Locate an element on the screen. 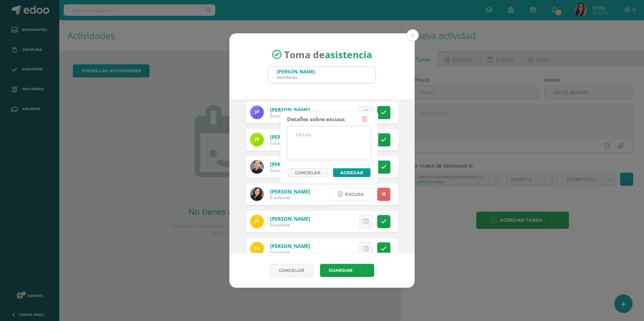  span: Toma de is located at coordinates (328, 55).